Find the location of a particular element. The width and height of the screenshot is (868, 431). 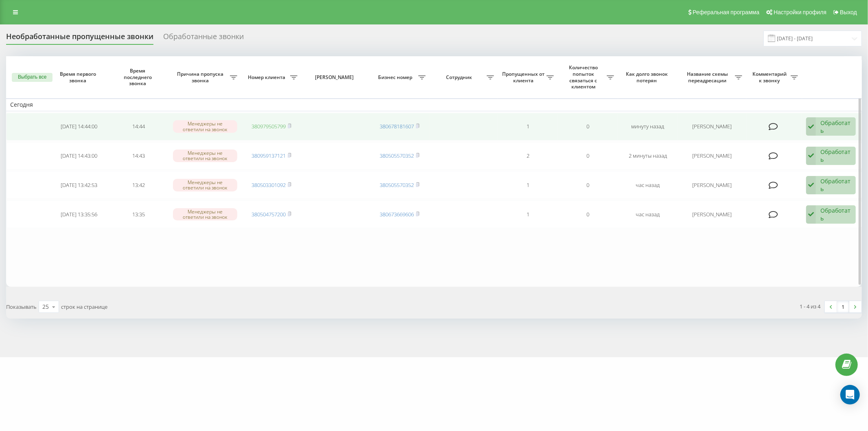

span: Пропущенных от клиента is located at coordinates (524, 77).